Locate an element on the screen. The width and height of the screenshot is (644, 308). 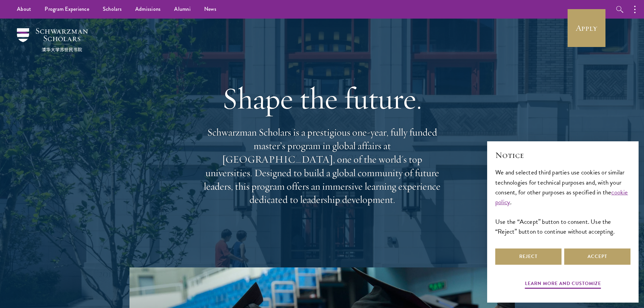
button: Reject is located at coordinates (528, 257).